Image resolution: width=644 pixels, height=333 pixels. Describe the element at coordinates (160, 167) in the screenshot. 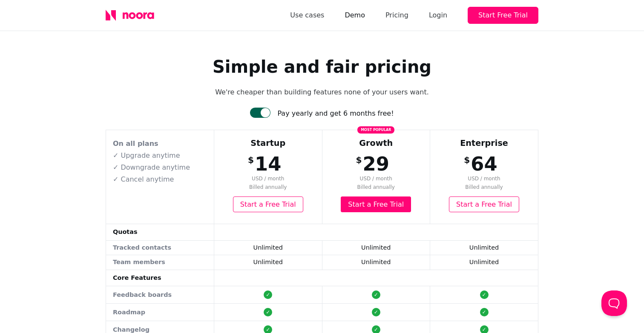

I see `p: ✓ Downgrade anytime` at that location.